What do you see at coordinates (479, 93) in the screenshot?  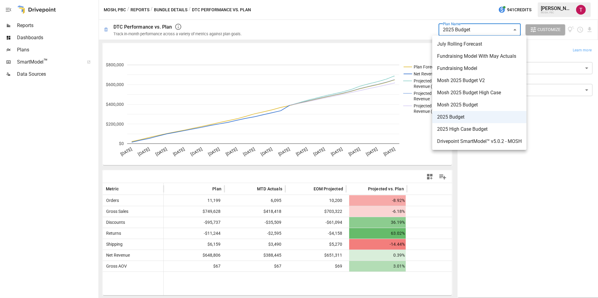 I see `span: Mosh 2025 Budget High Case` at bounding box center [479, 93].